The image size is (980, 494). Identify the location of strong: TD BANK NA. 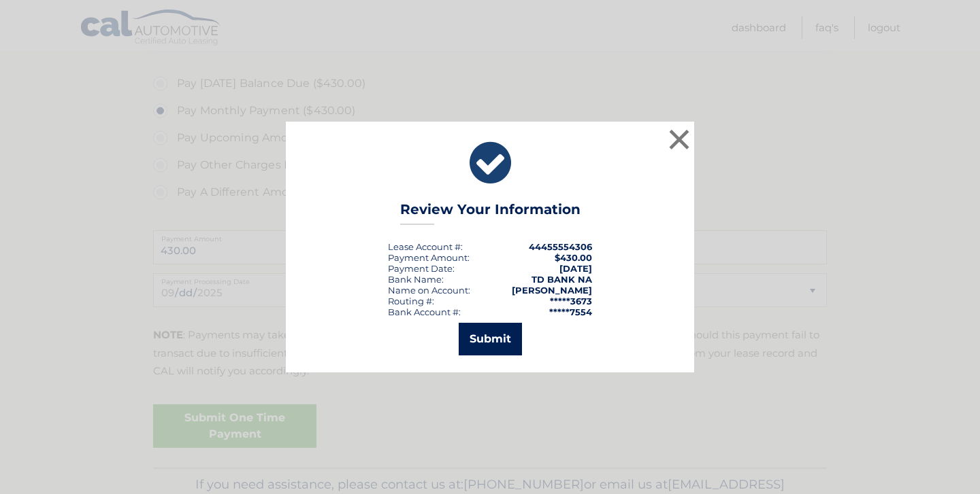
(561, 280).